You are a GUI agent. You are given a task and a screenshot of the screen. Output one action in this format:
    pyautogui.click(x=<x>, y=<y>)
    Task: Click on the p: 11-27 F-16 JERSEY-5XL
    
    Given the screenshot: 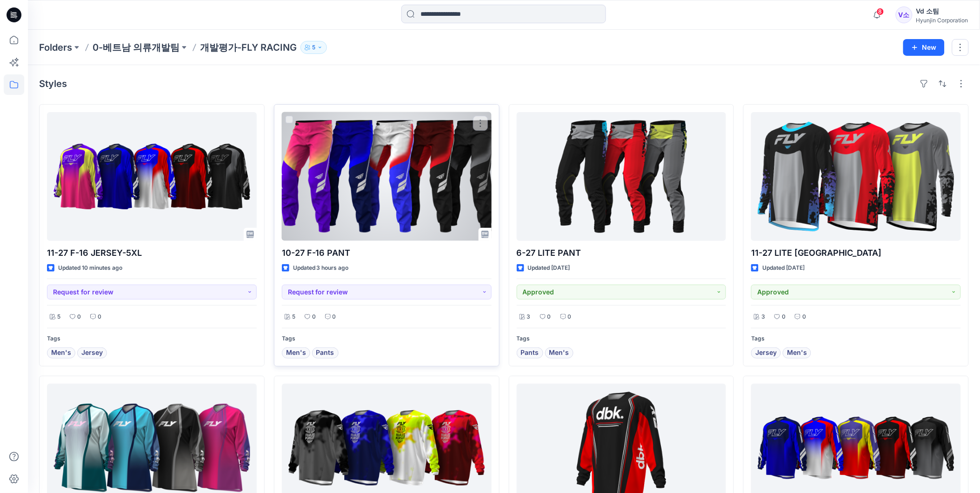 What is the action you would take?
    pyautogui.click(x=152, y=253)
    